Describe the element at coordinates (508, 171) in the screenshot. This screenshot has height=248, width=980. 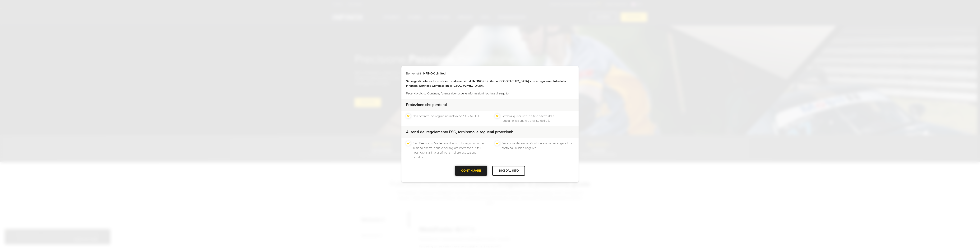
I see `font: ESCI DAL SITO` at that location.